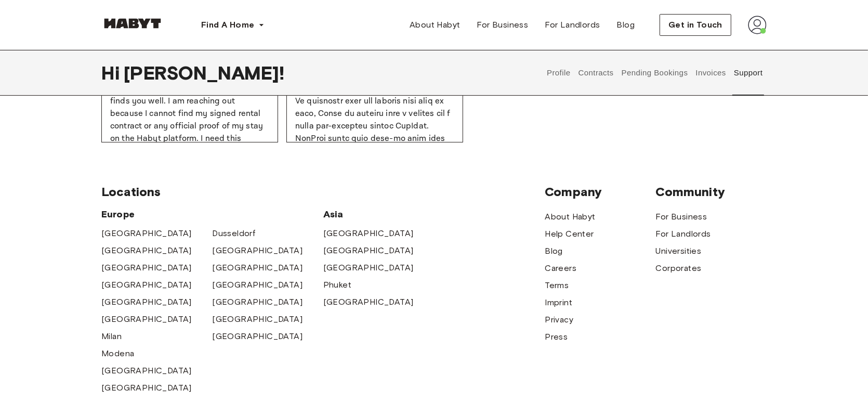  I want to click on a: Terms, so click(557, 285).